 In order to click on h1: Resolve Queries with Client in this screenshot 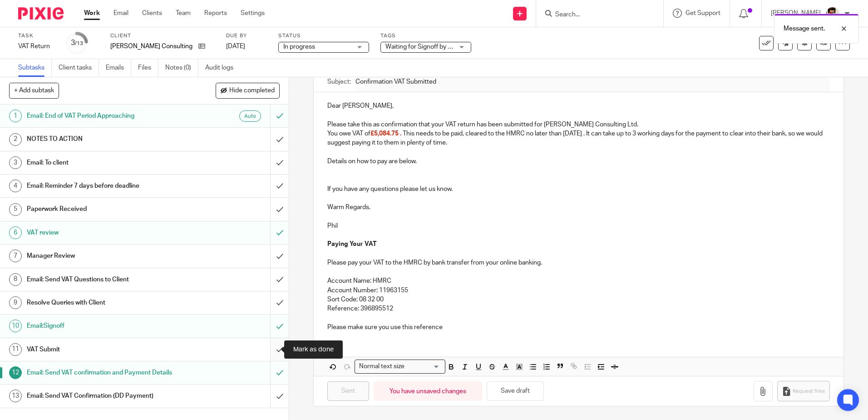, I will do `click(105, 302)`.